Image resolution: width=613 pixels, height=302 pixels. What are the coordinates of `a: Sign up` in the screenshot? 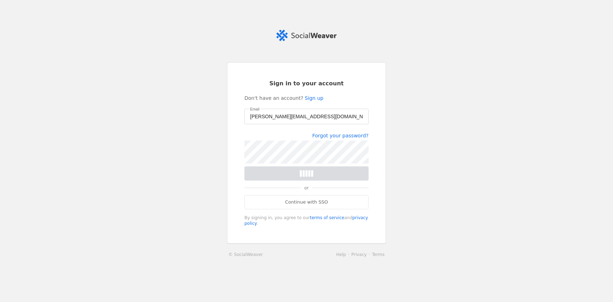 It's located at (314, 98).